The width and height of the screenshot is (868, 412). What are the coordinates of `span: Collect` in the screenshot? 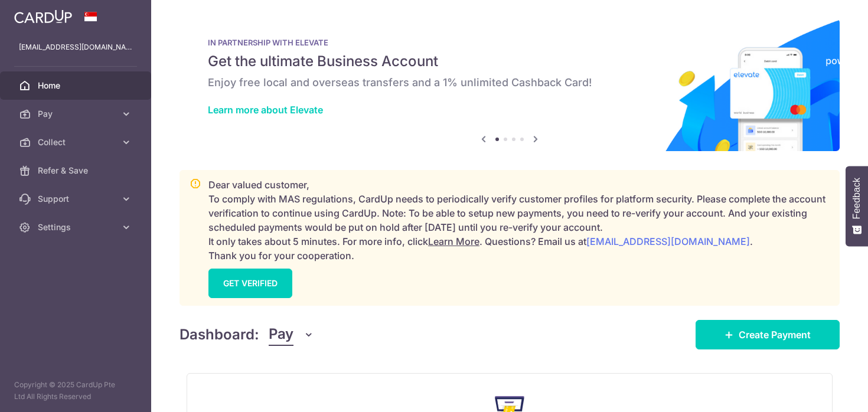 It's located at (77, 142).